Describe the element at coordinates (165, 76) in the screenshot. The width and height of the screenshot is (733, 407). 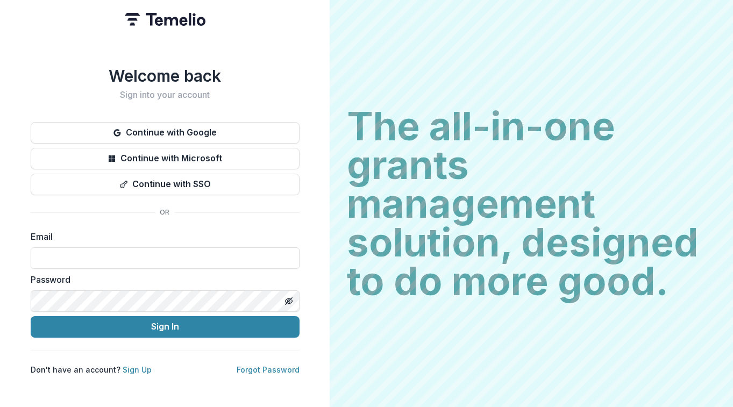
I see `h1: Welcome back` at that location.